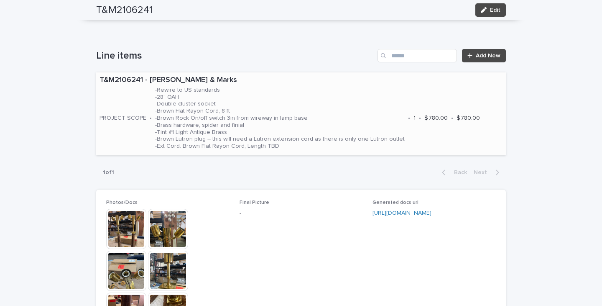  I want to click on div: Search, so click(417, 56).